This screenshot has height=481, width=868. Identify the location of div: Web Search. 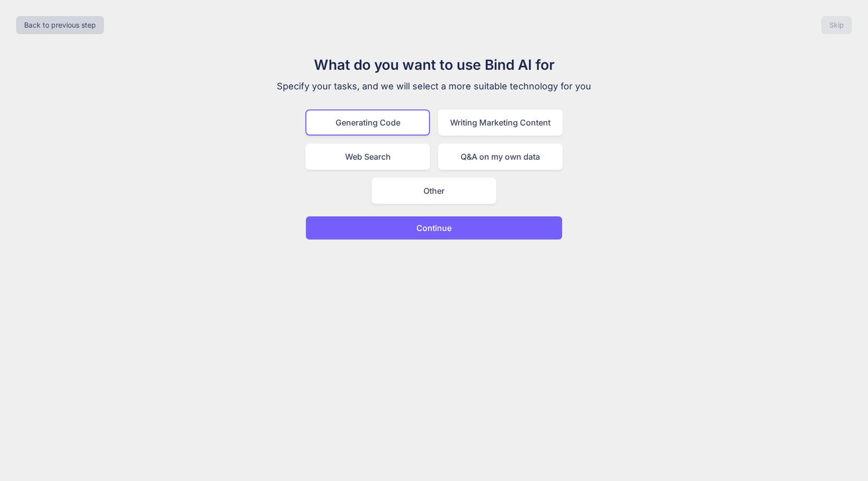
(368, 157).